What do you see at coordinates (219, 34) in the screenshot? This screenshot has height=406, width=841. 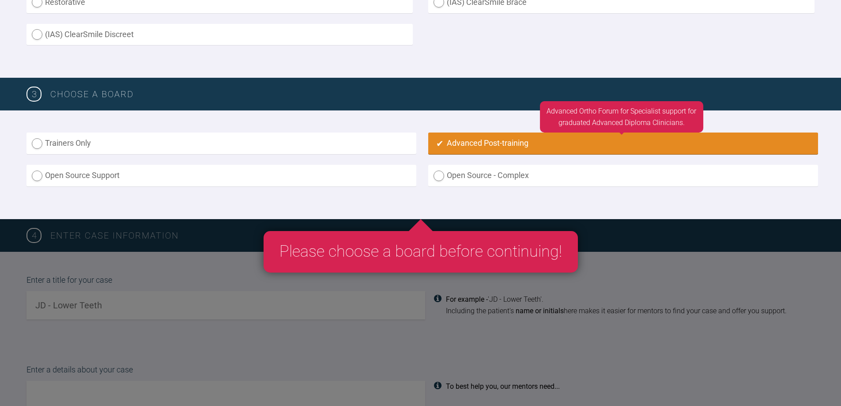 I see `label: (IAS) ClearSmile Discreet` at bounding box center [219, 34].